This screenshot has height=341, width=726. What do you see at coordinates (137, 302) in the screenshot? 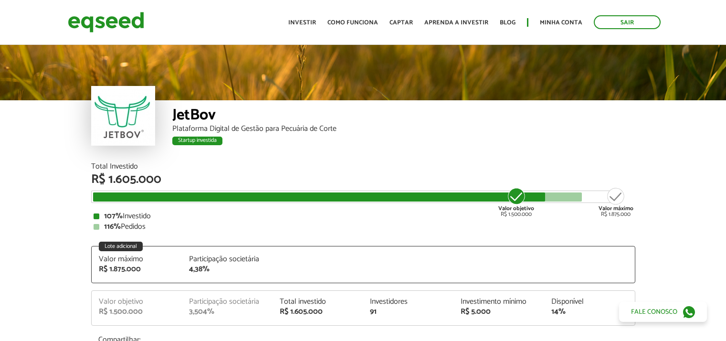
I see `div: Valor objetivo` at bounding box center [137, 302].